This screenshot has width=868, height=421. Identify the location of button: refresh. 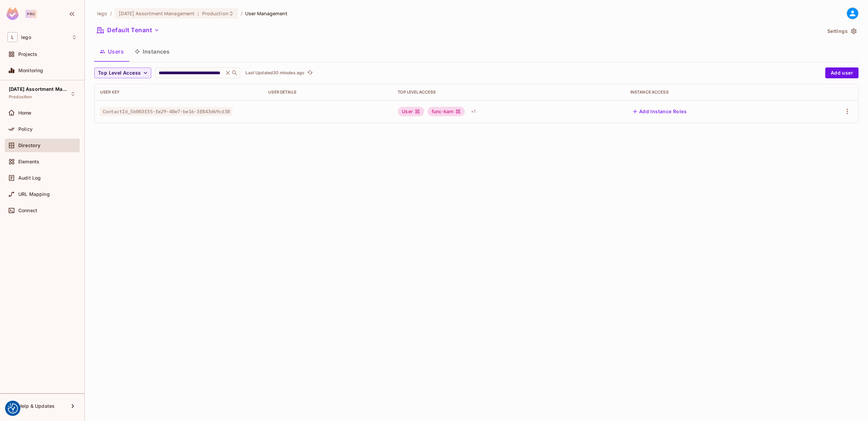
(310, 73).